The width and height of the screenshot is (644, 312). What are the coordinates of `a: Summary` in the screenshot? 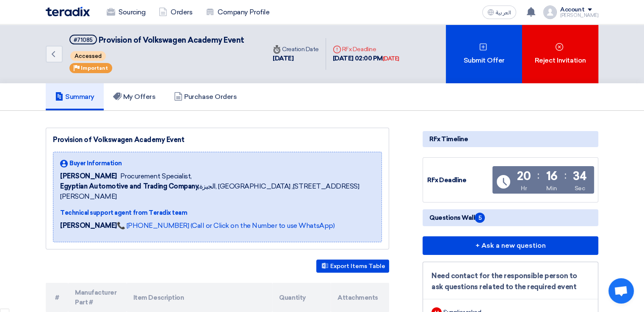 It's located at (75, 97).